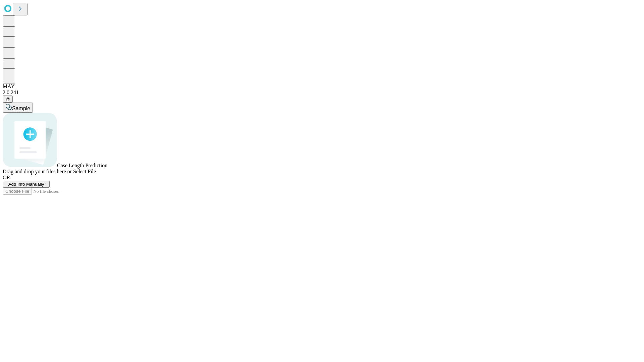 The image size is (644, 362). I want to click on span: Select File, so click(84, 171).